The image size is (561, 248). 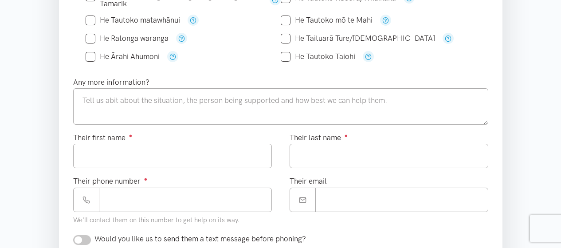 What do you see at coordinates (326, 20) in the screenshot?
I see `label: He Tautoko mō te Mahi` at bounding box center [326, 20].